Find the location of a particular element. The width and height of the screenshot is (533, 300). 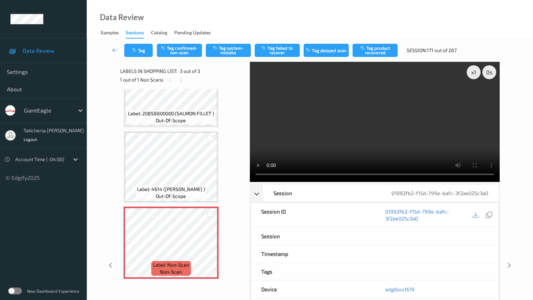

a: 01992fb2-f15d-799e-bafc-3f2ae025c3a0 is located at coordinates (428, 215).